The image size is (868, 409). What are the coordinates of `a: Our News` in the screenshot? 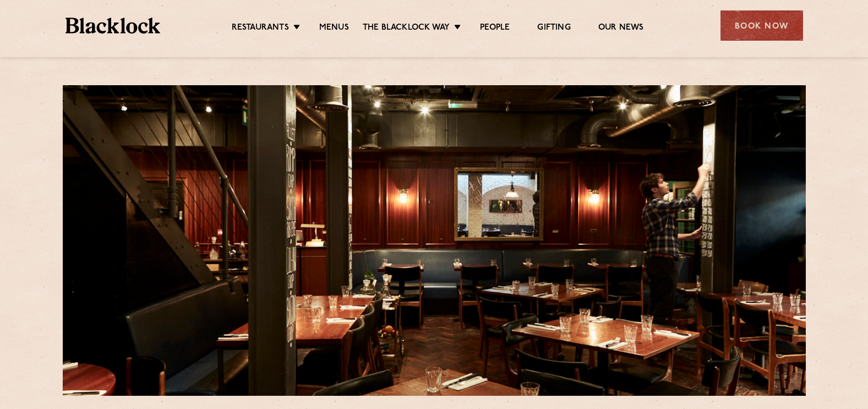 It's located at (620, 29).